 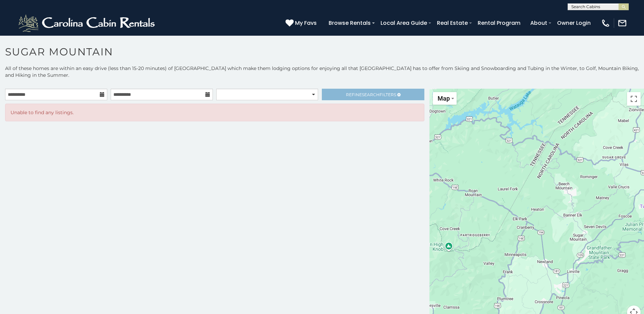 What do you see at coordinates (622, 23) in the screenshot?
I see `img: mail-regular-white.png` at bounding box center [622, 23].